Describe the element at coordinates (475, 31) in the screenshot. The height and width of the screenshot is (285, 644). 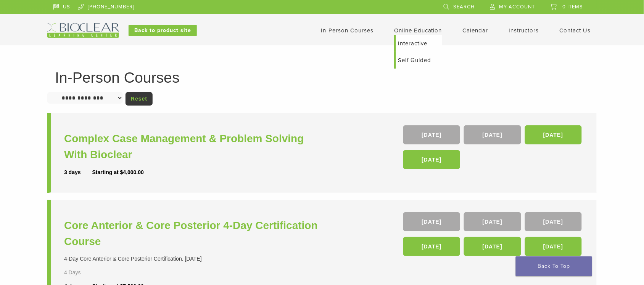
I see `a: Calendar` at that location.